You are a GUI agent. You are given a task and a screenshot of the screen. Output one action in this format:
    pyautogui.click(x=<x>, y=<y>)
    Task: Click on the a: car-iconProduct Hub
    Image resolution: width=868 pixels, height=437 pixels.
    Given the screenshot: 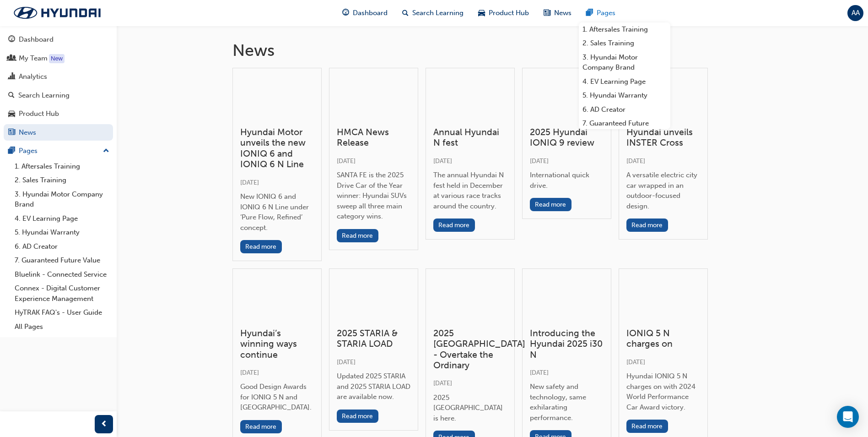 What is the action you would take?
    pyautogui.click(x=503, y=13)
    